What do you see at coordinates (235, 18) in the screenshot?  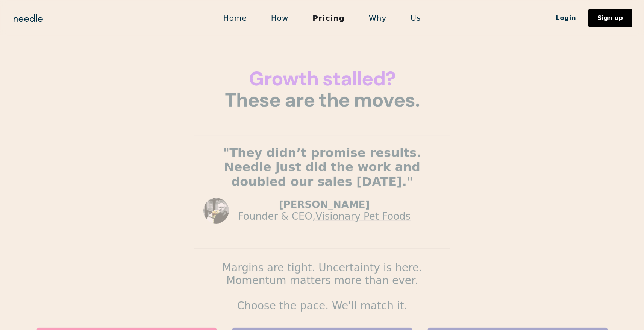 I see `a: Home` at bounding box center [235, 18].